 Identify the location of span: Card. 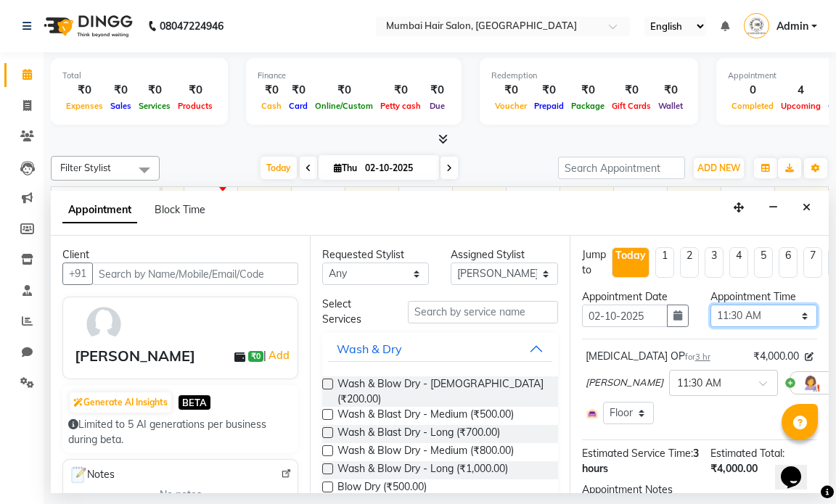
(298, 106).